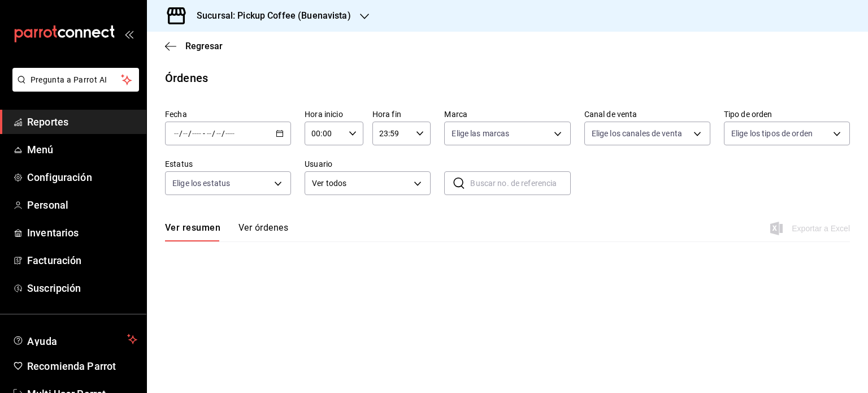  Describe the element at coordinates (82, 366) in the screenshot. I see `span: Recomienda Parrot` at that location.